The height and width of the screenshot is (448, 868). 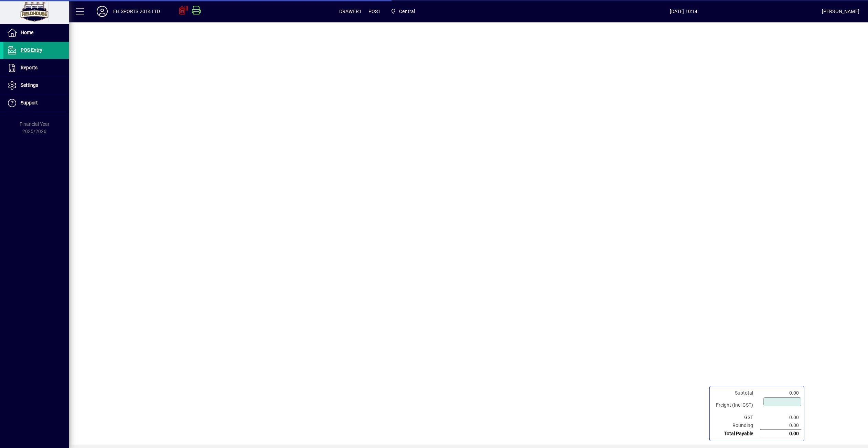 What do you see at coordinates (736, 425) in the screenshot?
I see `td: Rounding` at bounding box center [736, 425].